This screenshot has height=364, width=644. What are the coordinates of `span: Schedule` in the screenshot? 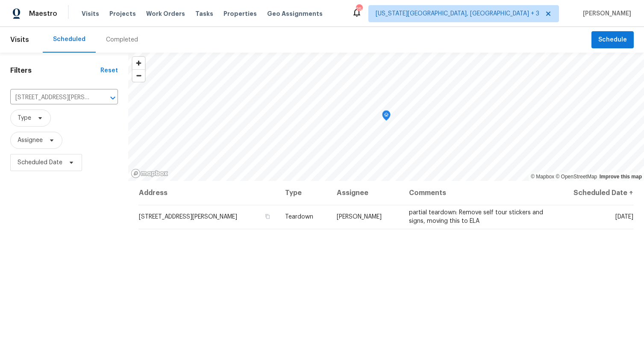 It's located at (612, 40).